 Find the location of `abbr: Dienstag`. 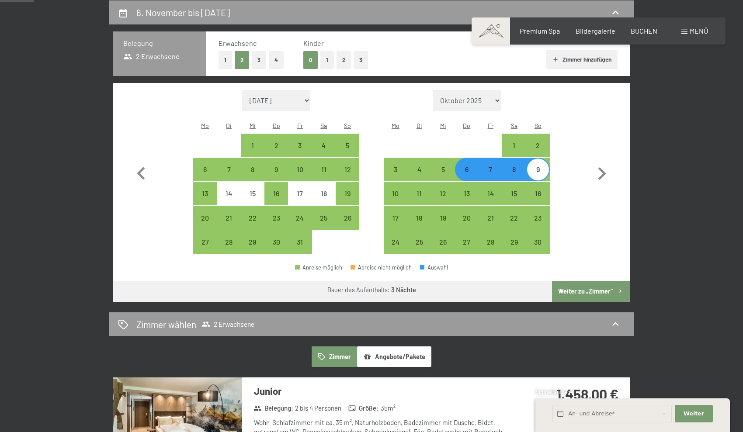

abbr: Dienstag is located at coordinates (419, 125).